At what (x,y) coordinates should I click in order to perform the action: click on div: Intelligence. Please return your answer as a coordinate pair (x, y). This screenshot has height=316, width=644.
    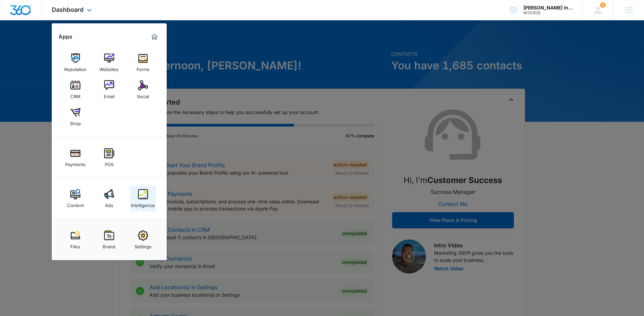
    Looking at the image, I should click on (143, 204).